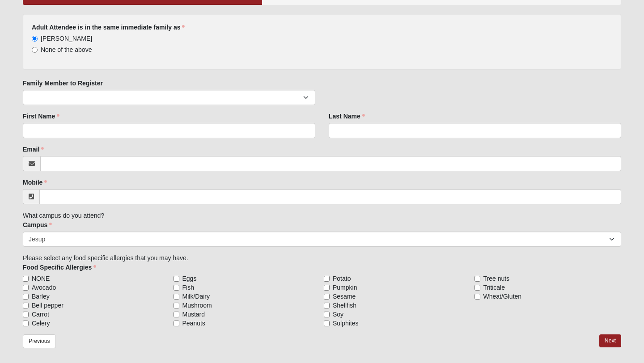  I want to click on input: Mushroom, so click(177, 305).